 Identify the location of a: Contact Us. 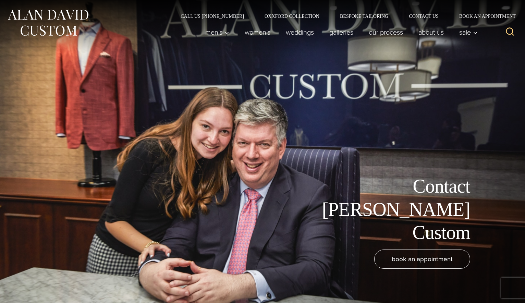
(424, 16).